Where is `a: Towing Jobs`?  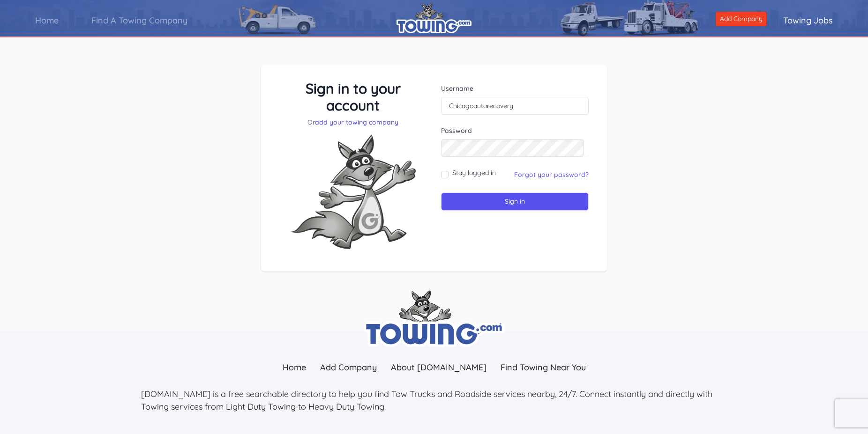
a: Towing Jobs is located at coordinates (808, 20).